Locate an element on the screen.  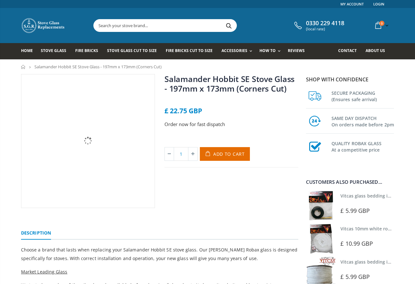
span: About us is located at coordinates (375, 50).